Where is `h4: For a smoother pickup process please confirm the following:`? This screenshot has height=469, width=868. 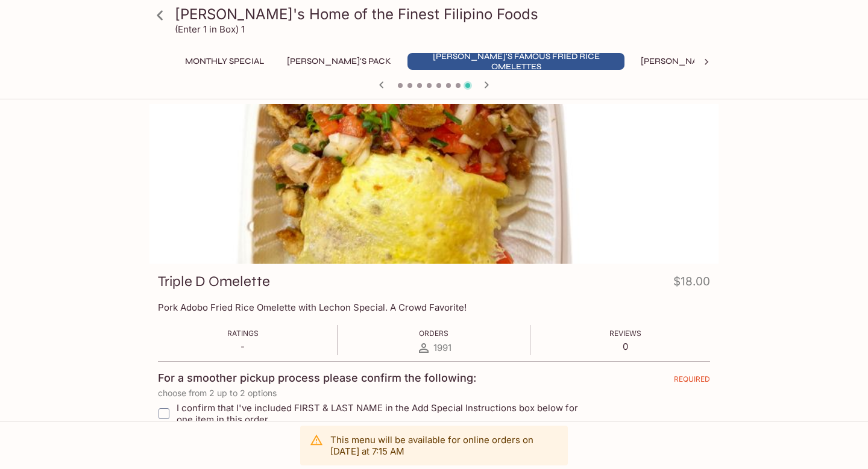 h4: For a smoother pickup process please confirm the following: is located at coordinates (317, 378).